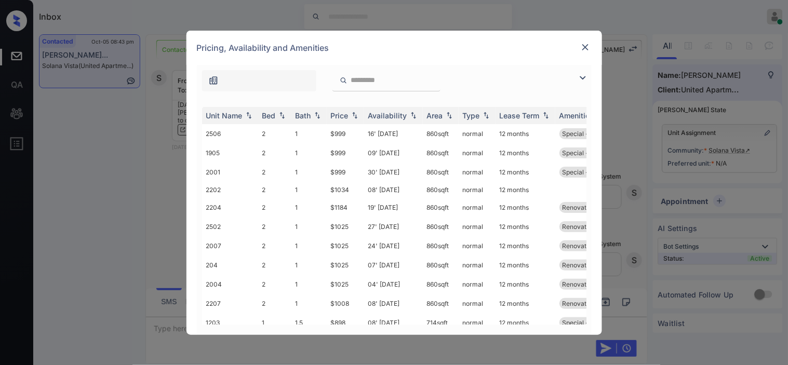 The height and width of the screenshot is (365, 788). Describe the element at coordinates (435, 115) in the screenshot. I see `div: Area` at that location.